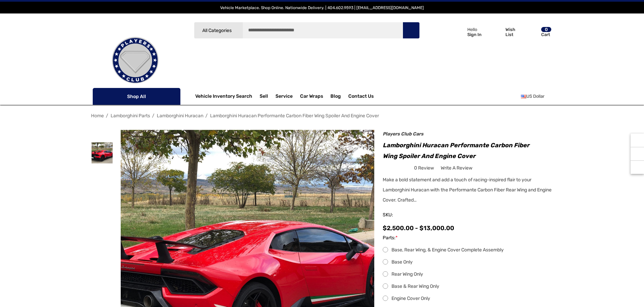 This screenshot has height=307, width=644. Describe the element at coordinates (548, 116) in the screenshot. I see `a: Next` at that location.